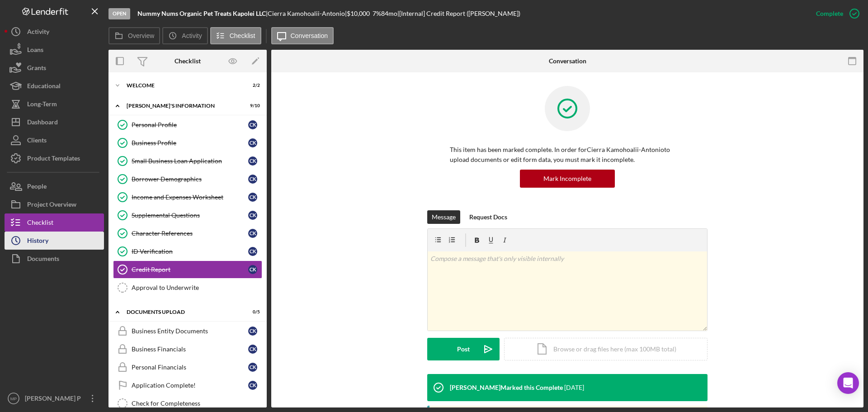 This screenshot has height=412, width=868. What do you see at coordinates (13, 399) in the screenshot?
I see `text: MP` at bounding box center [13, 399].